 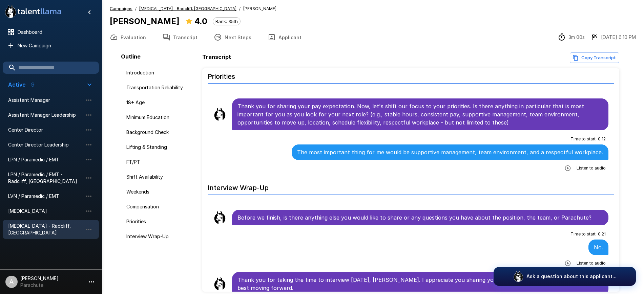 What do you see at coordinates (160, 88) in the screenshot?
I see `span: Transportation Reliability` at bounding box center [160, 88].